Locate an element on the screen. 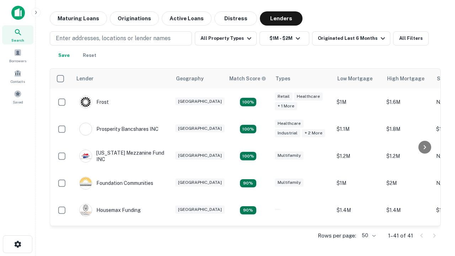 This screenshot has height=256, width=455. a: Search is located at coordinates (18, 35).